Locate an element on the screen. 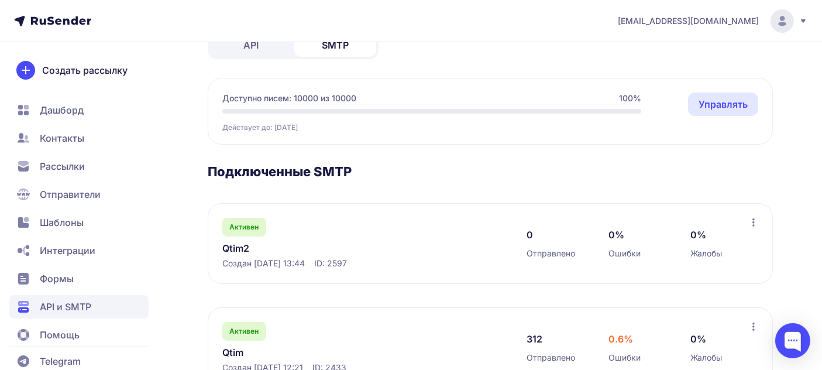 The height and width of the screenshot is (370, 822). span: Шаблоны is located at coordinates (61, 222).